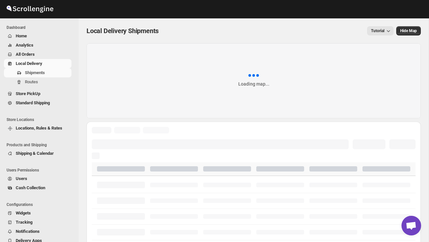 This screenshot has width=429, height=242. I want to click on span: Tutorial, so click(378, 31).